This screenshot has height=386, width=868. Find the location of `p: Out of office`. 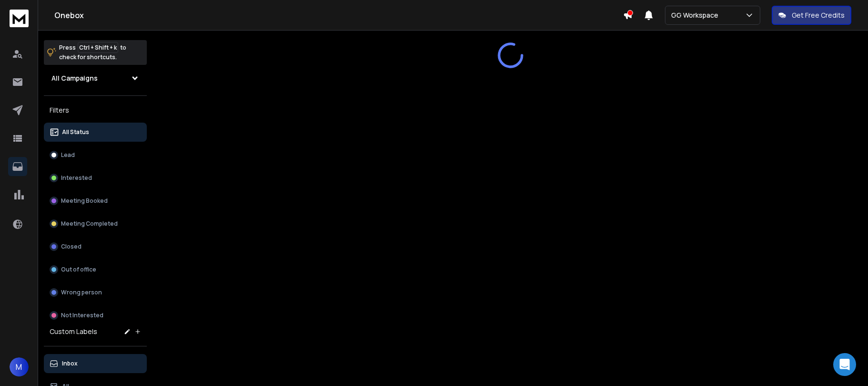

p: Out of office is located at coordinates (79, 269).